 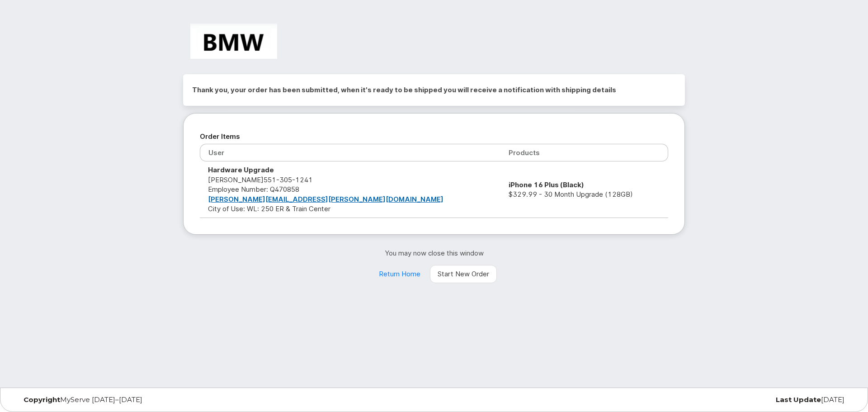 I want to click on h2: Order Items, so click(x=434, y=137).